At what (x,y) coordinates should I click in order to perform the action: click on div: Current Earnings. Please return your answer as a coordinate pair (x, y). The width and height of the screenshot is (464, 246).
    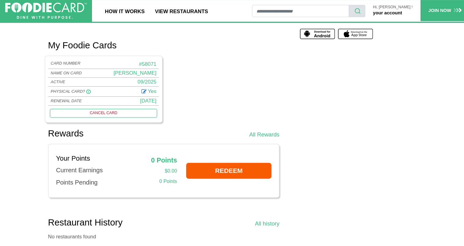
    Looking at the image, I should click on (89, 170).